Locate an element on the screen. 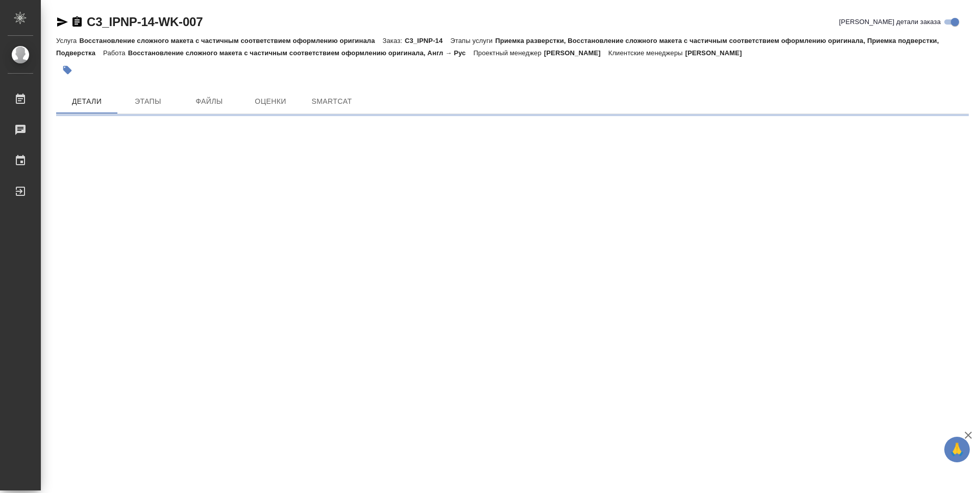 The image size is (980, 493). span: Файлы is located at coordinates (210, 101).